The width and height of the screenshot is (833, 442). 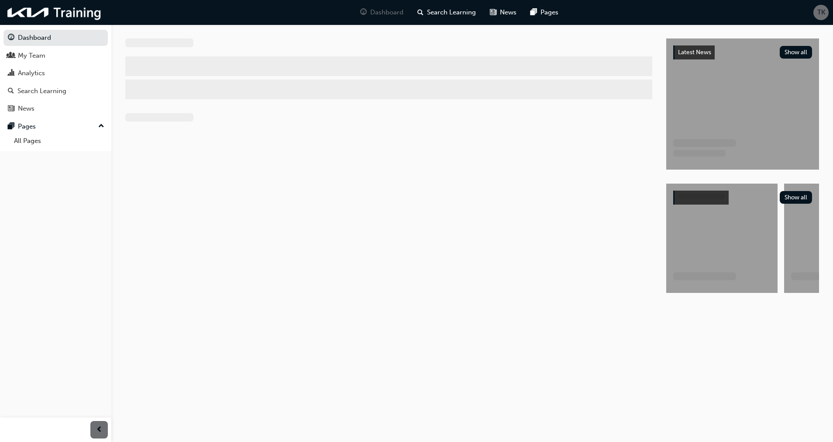 What do you see at coordinates (42, 91) in the screenshot?
I see `div: Search Learning` at bounding box center [42, 91].